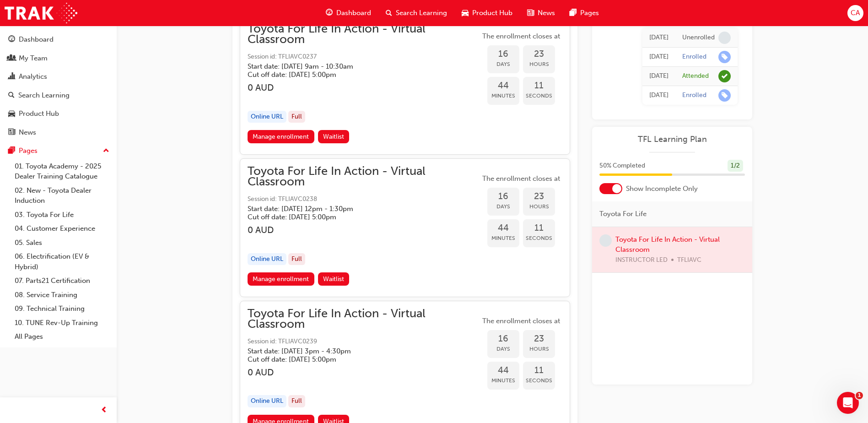  I want to click on a: 01. Toyota Academy - 2025 Dealer Training Catalogue, so click(62, 171).